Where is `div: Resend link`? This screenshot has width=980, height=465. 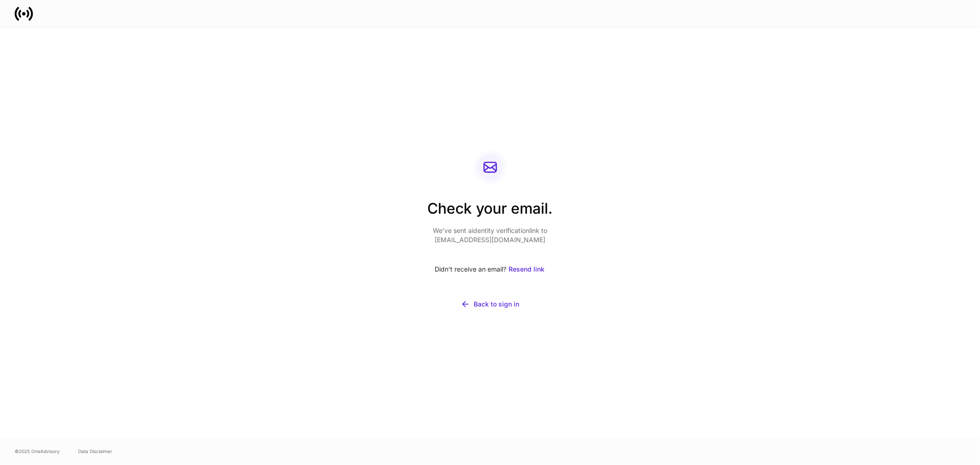 div: Resend link is located at coordinates (527, 269).